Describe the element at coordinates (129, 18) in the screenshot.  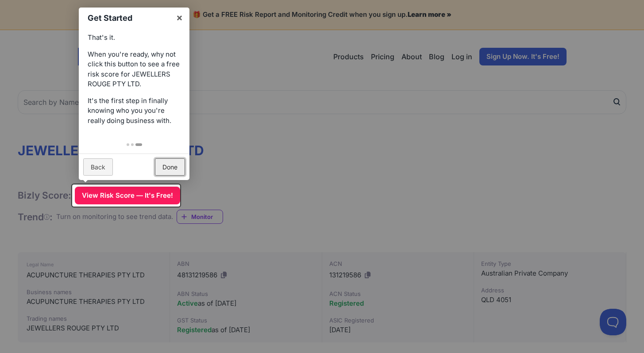
I see `h1: Get Started` at that location.